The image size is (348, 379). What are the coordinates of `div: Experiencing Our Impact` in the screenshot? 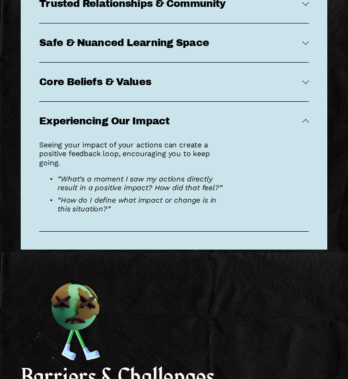 It's located at (174, 186).